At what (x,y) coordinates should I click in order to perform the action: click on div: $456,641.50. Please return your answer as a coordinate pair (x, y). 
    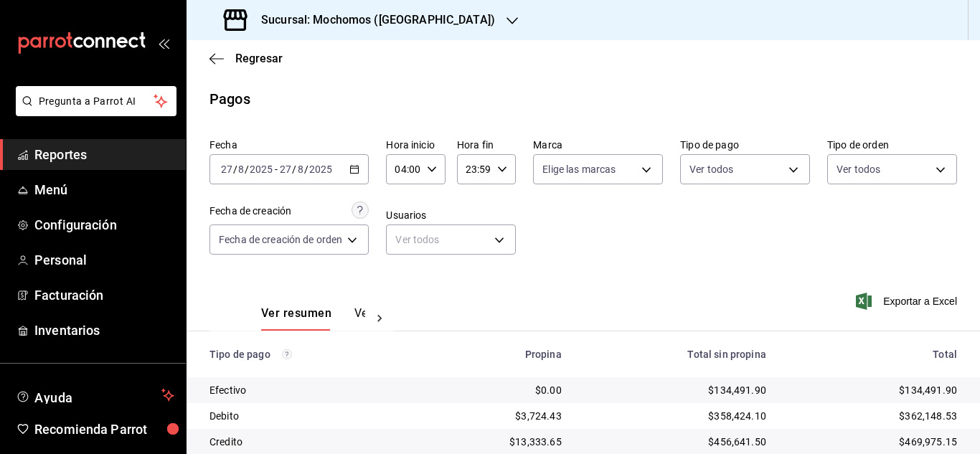
    Looking at the image, I should click on (675, 442).